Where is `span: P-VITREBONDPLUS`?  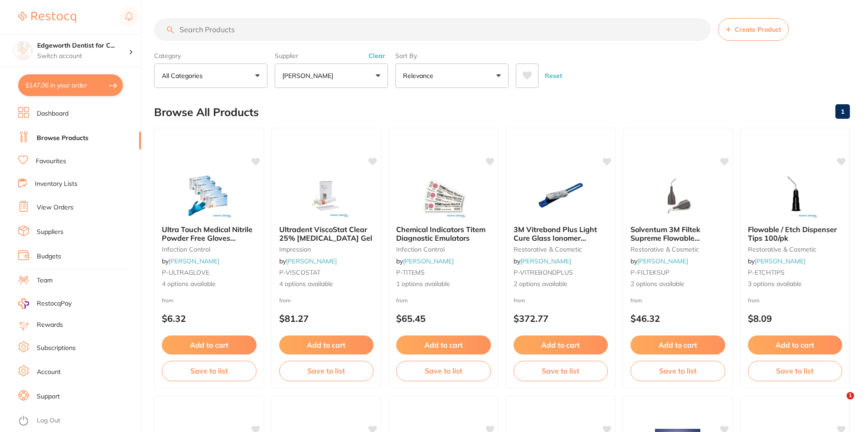 span: P-VITREBONDPLUS is located at coordinates (543, 273).